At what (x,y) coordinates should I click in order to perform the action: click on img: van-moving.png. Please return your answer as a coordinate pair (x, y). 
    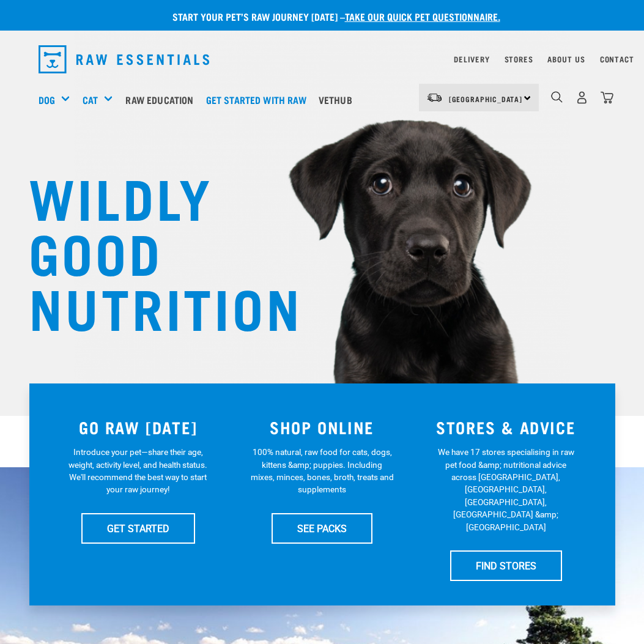
    Looking at the image, I should click on (435, 98).